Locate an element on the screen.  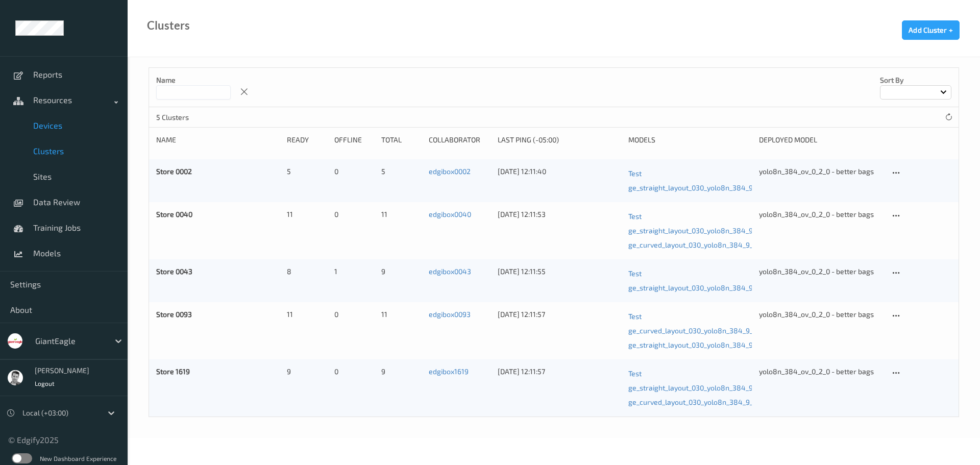
div: Offline is located at coordinates (354, 140).